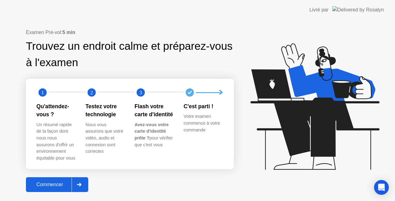 The width and height of the screenshot is (395, 201). What do you see at coordinates (381, 187) in the screenshot?
I see `div: Open Intercom Messenger` at bounding box center [381, 187].